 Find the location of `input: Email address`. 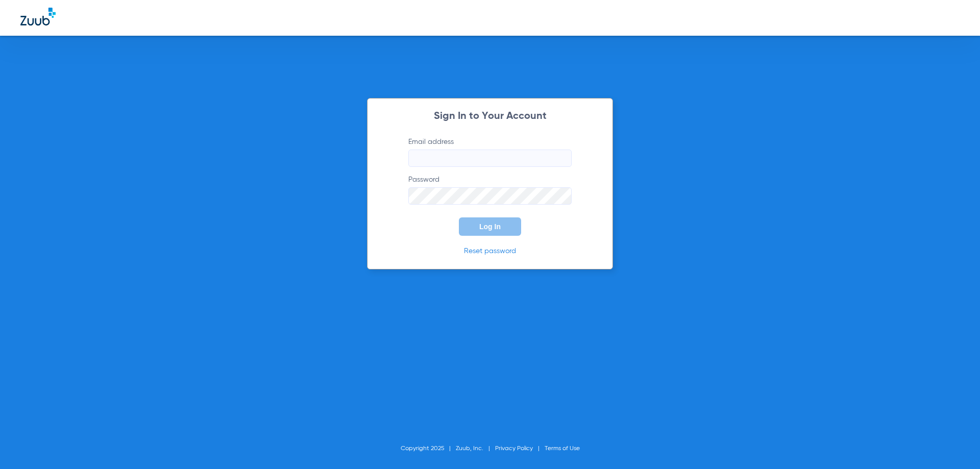

input: Email address is located at coordinates (490, 158).